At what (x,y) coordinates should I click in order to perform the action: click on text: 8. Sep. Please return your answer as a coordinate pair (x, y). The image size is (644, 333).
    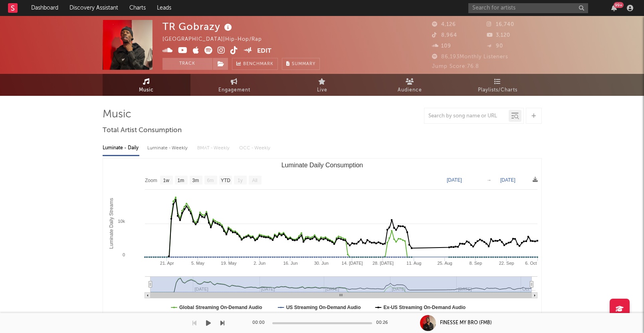
    Looking at the image, I should click on (476, 263).